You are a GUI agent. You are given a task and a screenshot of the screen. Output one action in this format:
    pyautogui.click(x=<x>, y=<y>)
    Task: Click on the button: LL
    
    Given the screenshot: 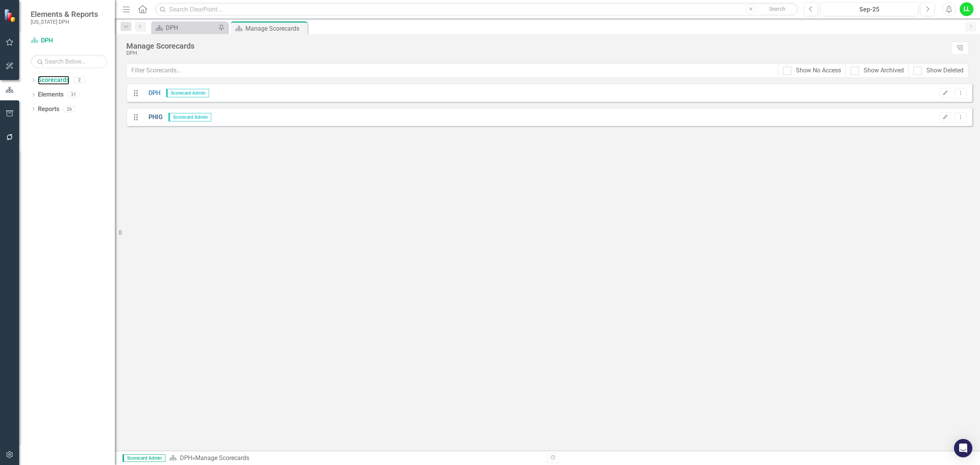 What is the action you would take?
    pyautogui.click(x=967, y=9)
    